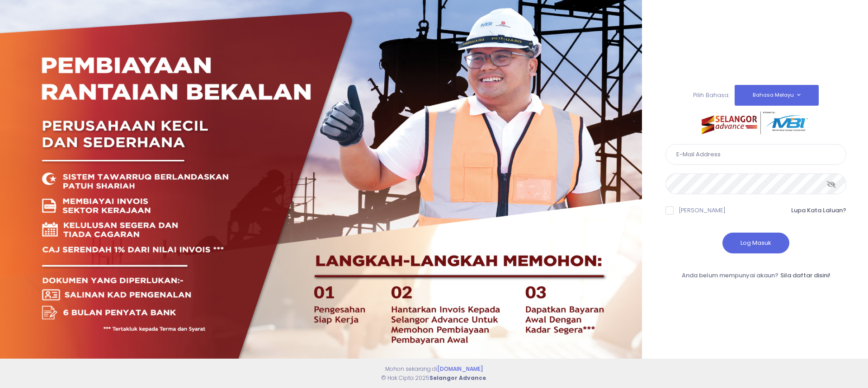  I want to click on span: Pilih Bahasa:, so click(711, 95).